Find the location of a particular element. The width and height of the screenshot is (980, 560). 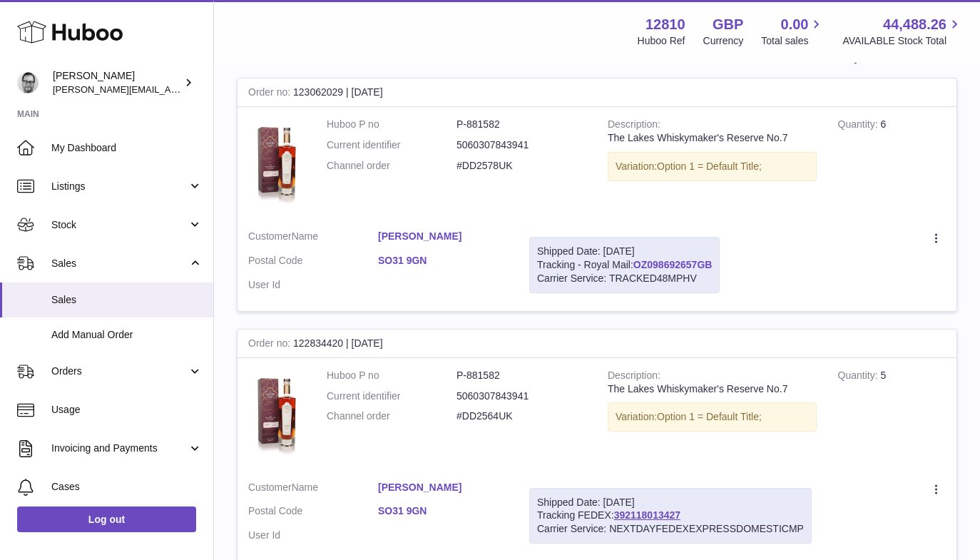

img: tab_keywords_by_traffic_grey.svg is located at coordinates (148, 88).